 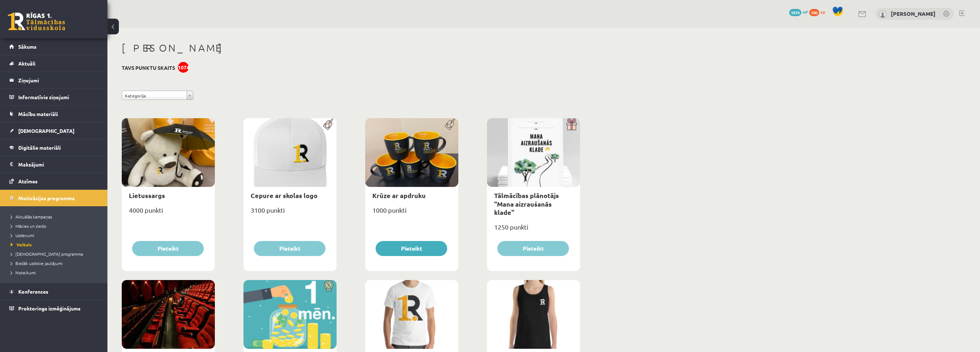 I want to click on a: Mācību materiāli, so click(x=54, y=114).